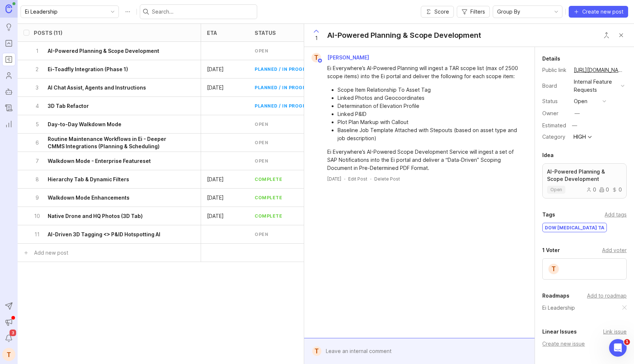 The width and height of the screenshot is (634, 364). What do you see at coordinates (478, 12) in the screenshot?
I see `span: Filters` at bounding box center [478, 12].